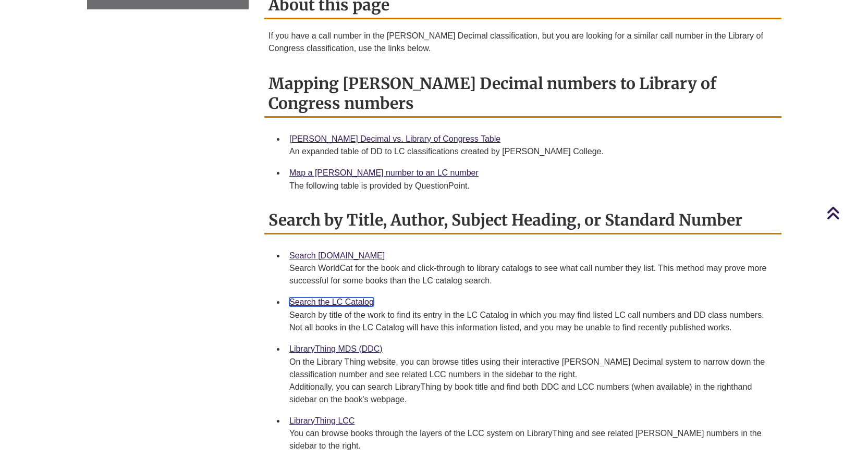 This screenshot has width=868, height=459. What do you see at coordinates (531, 322) in the screenshot?
I see `div: Search by title of the work to find its entry in the LC Catalog in which you may find listed LC c...` at bounding box center [531, 322].